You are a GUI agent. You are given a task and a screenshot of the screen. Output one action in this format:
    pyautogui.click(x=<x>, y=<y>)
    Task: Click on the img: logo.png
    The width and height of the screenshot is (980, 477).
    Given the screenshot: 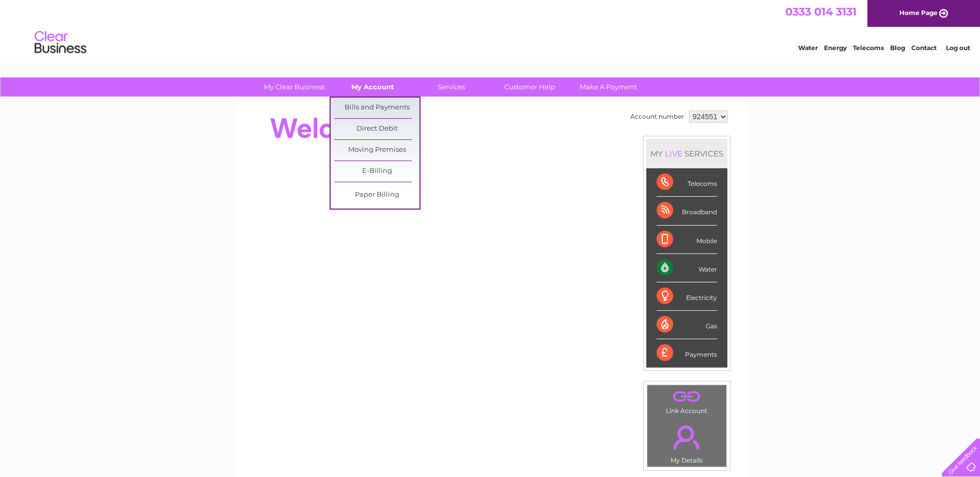 What is the action you would take?
    pyautogui.click(x=60, y=42)
    